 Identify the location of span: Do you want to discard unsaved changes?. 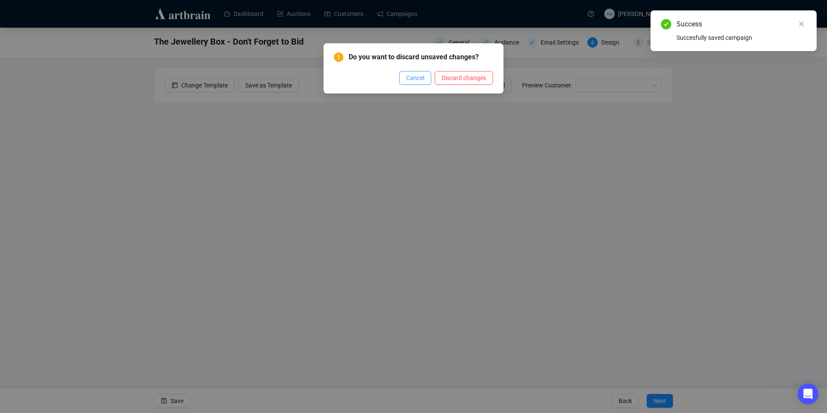
(421, 57).